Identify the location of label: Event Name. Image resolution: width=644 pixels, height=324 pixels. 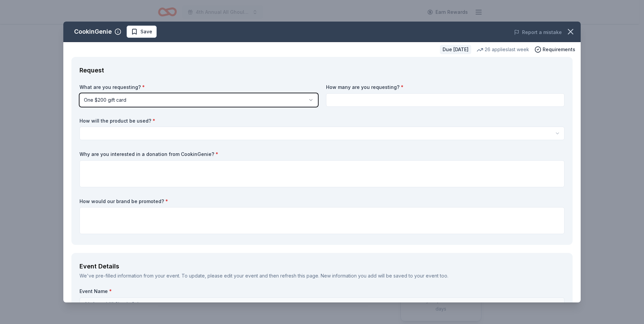
(322, 291).